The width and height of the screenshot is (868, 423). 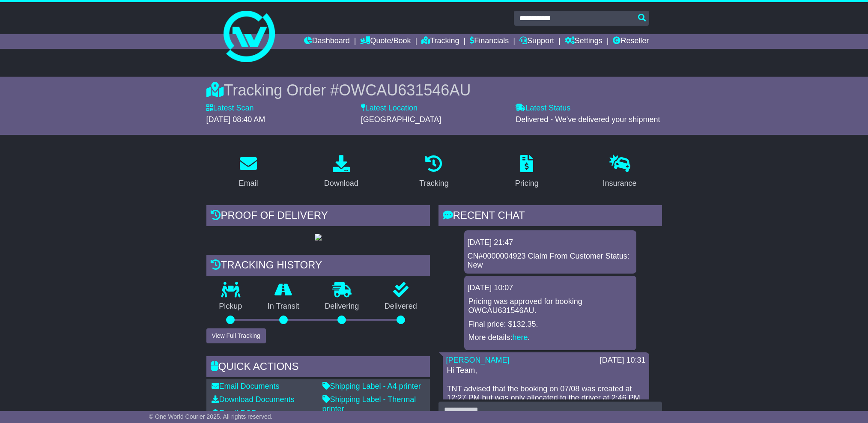 What do you see at coordinates (369, 404) in the screenshot?
I see `a: Shipping Label - Thermal printer` at bounding box center [369, 404].